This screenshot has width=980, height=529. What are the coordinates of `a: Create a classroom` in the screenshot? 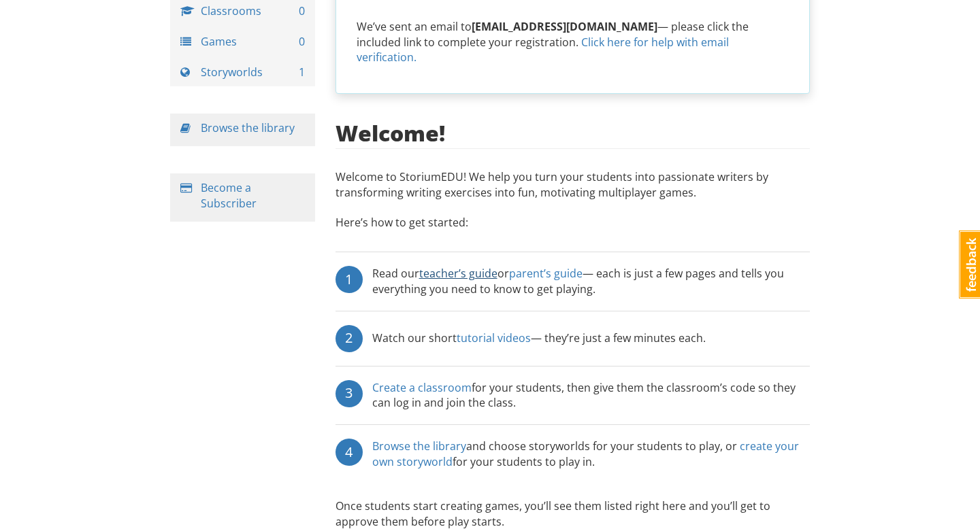 It's located at (422, 387).